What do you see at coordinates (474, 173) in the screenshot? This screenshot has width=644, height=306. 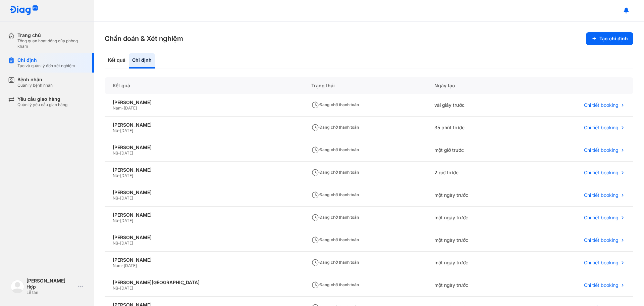 I see `div: 2 giờ trước` at bounding box center [474, 173].